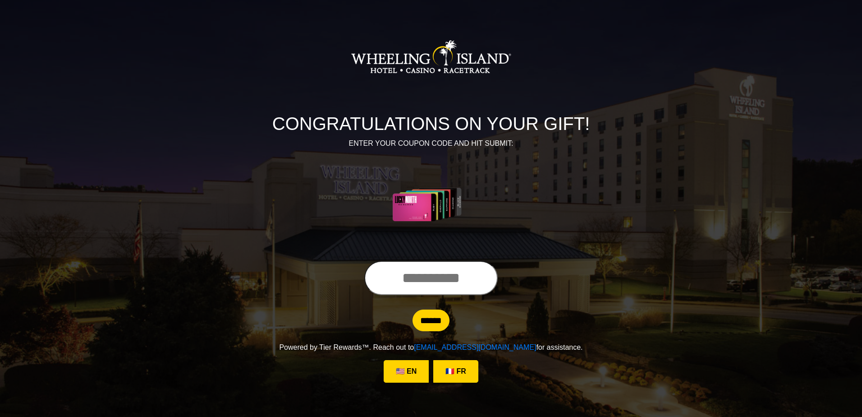 The image size is (862, 417). I want to click on div: Language Selection, so click(431, 371).